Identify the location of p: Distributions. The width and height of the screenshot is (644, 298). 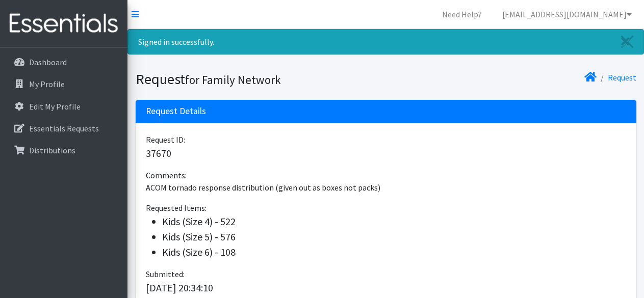
(52, 150).